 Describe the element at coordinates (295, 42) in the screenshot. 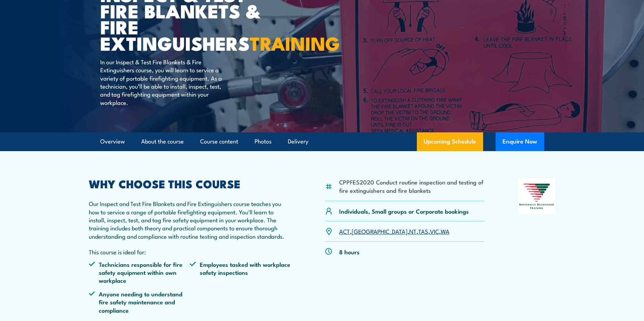

I see `strong: TRAINING` at that location.